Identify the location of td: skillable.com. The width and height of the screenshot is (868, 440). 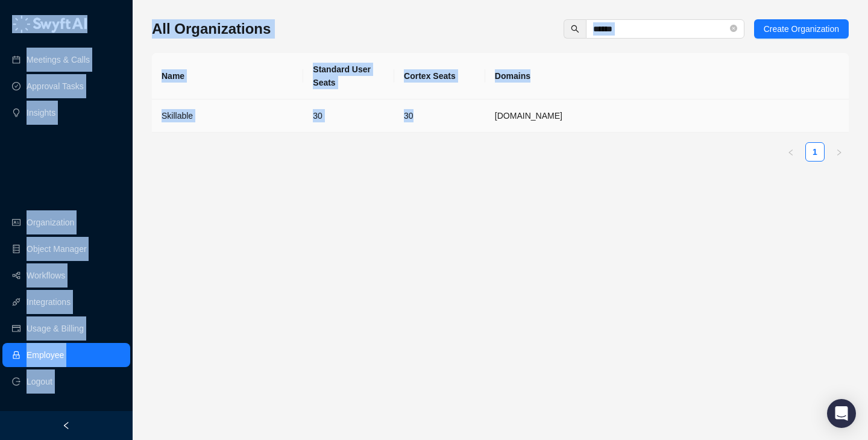
(667, 115).